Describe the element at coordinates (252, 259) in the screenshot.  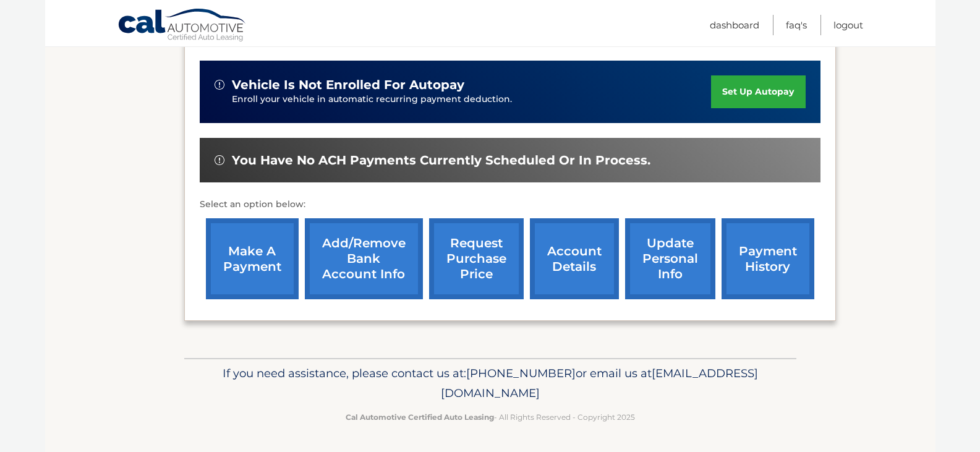
I see `a: make a payment` at that location.